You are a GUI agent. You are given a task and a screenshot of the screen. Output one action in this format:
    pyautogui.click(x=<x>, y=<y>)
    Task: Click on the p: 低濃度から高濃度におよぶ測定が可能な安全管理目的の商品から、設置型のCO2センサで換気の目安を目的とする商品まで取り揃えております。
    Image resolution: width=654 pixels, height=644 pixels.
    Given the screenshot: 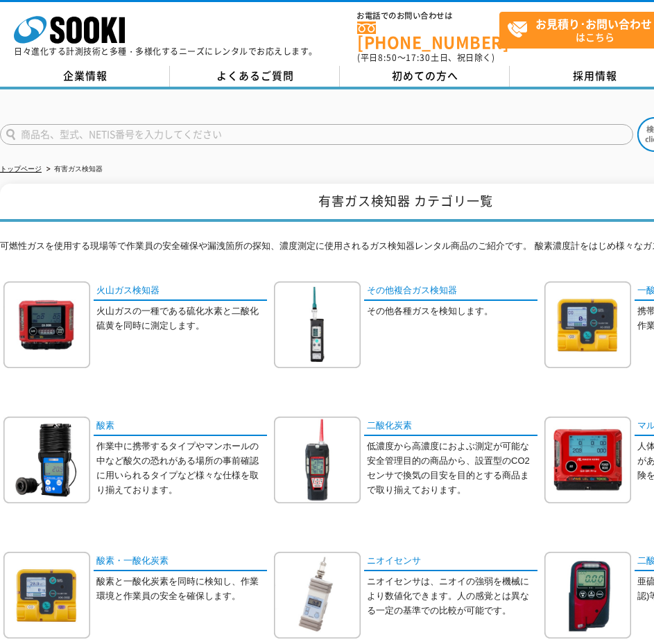 What is the action you would take?
    pyautogui.click(x=453, y=468)
    